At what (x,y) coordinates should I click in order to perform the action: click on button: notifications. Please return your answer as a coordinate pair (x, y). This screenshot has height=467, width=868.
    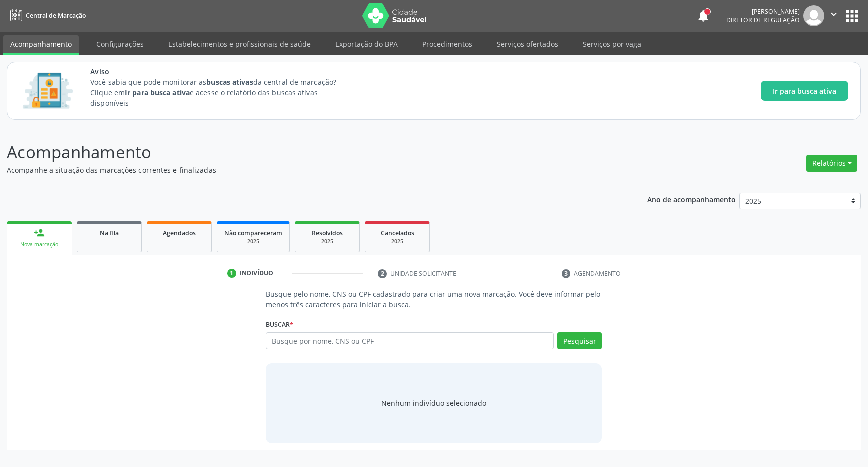
    Looking at the image, I should click on (703, 16).